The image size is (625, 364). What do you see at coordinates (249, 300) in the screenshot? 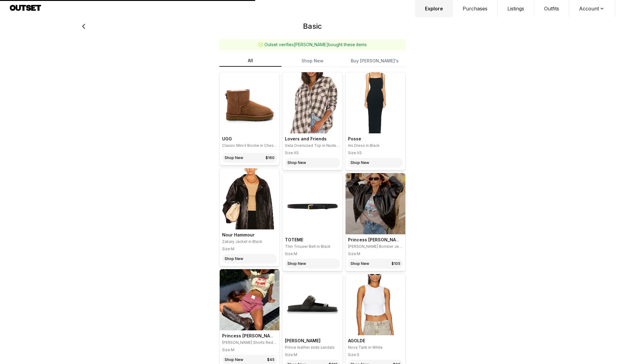
I see `img: Product Cobain Shorts Red Stripe` at bounding box center [249, 300].